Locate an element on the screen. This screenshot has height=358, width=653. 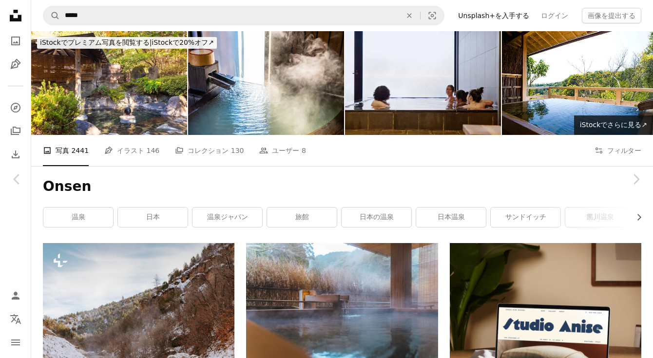
span: 130 is located at coordinates (237, 151).